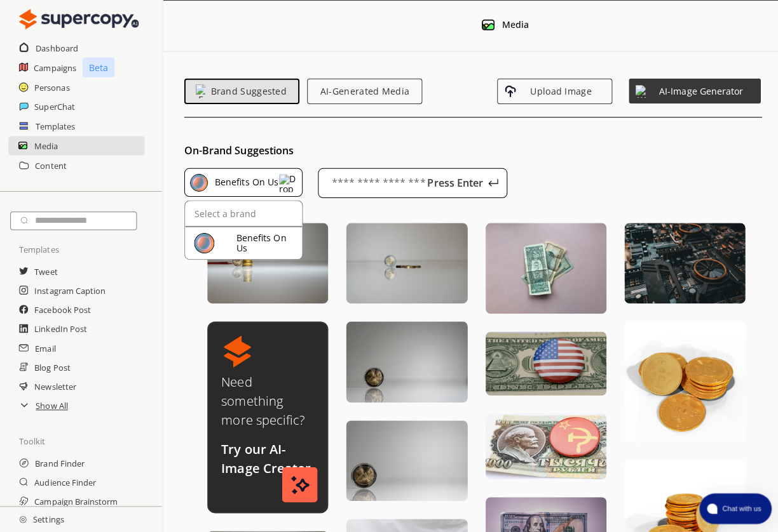 The image size is (778, 532). What do you see at coordinates (730, 505) in the screenshot?
I see `button: atlas-launcher` at bounding box center [730, 505].